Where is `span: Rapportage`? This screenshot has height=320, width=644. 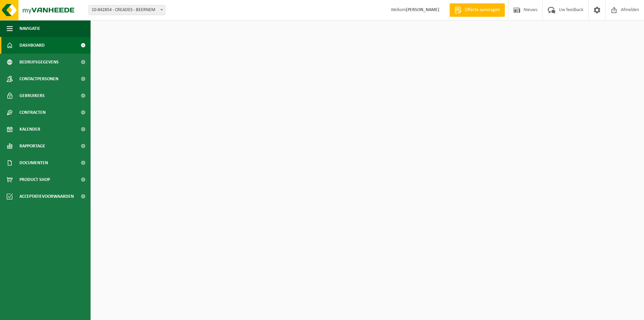
span: Rapportage is located at coordinates (32, 146).